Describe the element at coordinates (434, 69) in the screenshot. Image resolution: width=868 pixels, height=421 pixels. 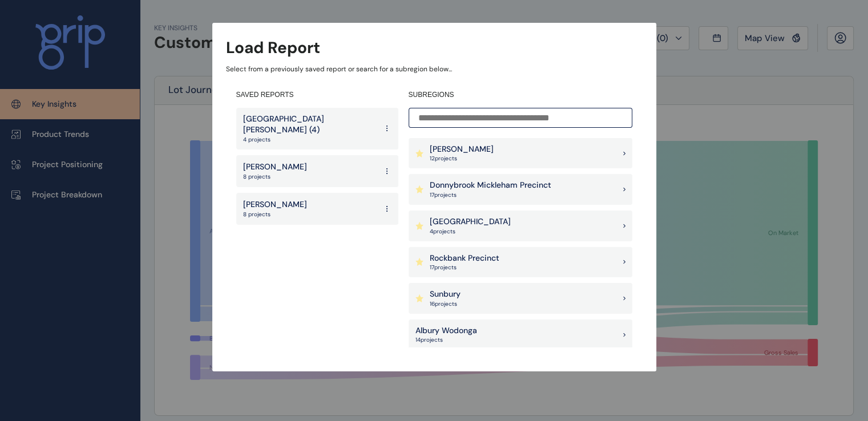
I see `p: Select from a previously saved report or search for a subregion below...` at that location.